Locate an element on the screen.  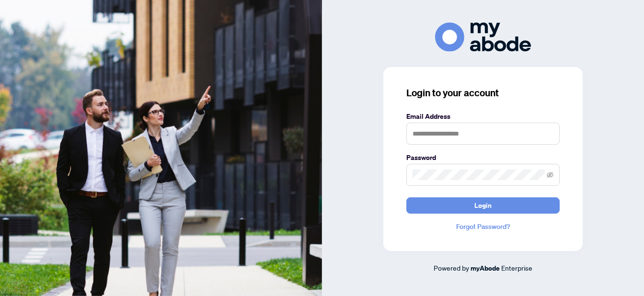
a: myAbode is located at coordinates (485, 268).